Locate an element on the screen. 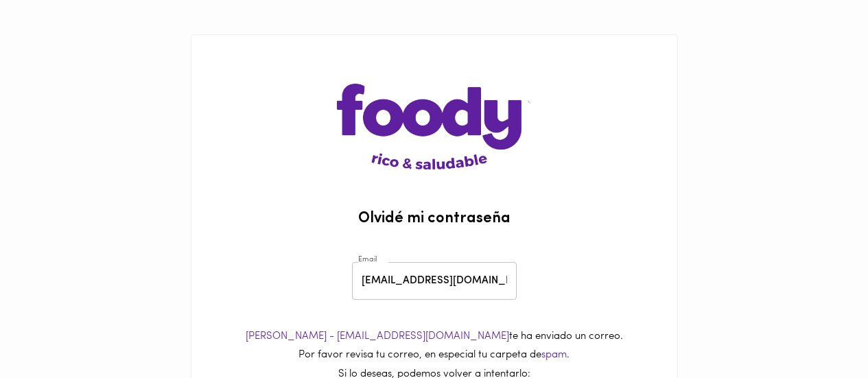 The width and height of the screenshot is (868, 378). h2: Olvidé mi contraseña is located at coordinates (435, 219).